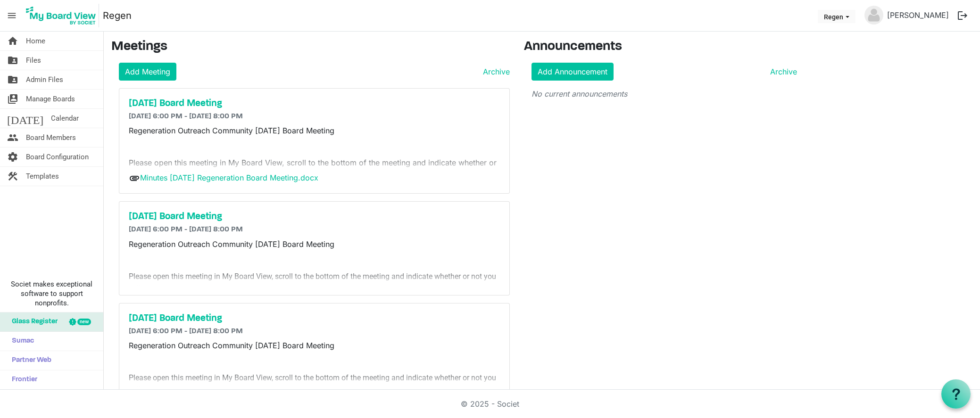 Image resolution: width=980 pixels, height=418 pixels. I want to click on button: Regen dropdownbutton, so click(837, 17).